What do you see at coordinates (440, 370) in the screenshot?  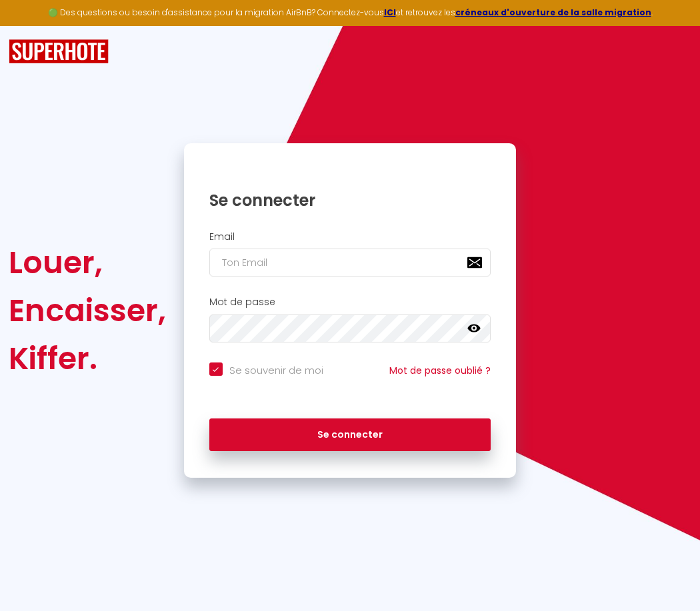 I see `a: Mot de passe oublié ?` at bounding box center [440, 370].